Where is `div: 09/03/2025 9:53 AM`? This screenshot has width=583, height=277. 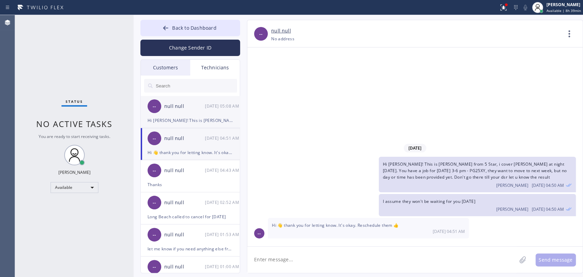
div: 09/03/2025 9:53 AM is located at coordinates (223, 234).